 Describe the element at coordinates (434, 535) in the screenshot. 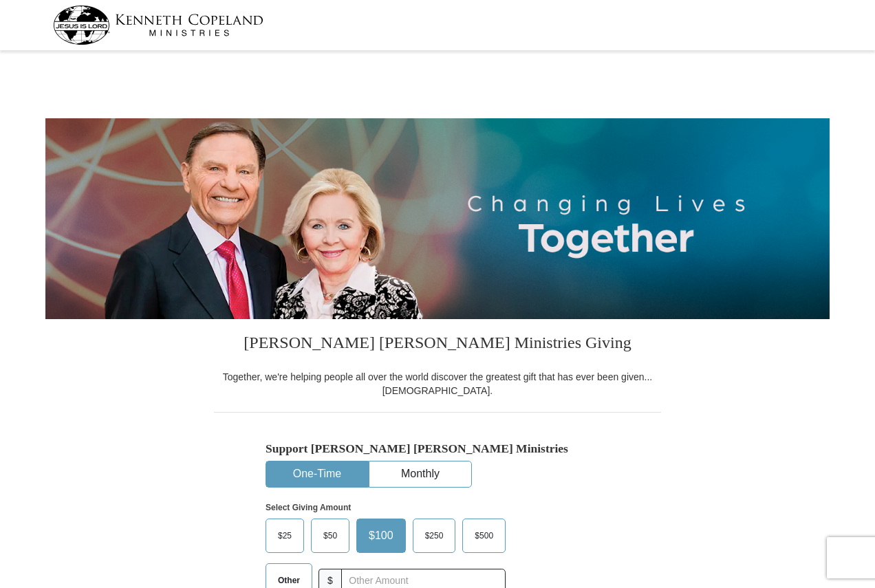

I see `span: $250` at that location.